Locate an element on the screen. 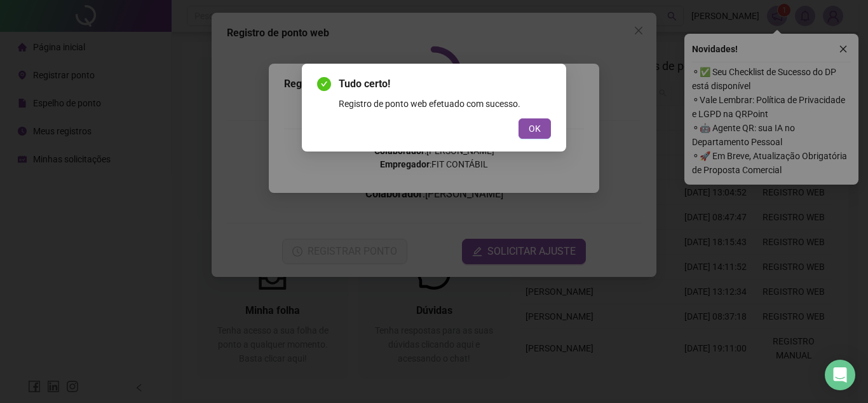 The image size is (868, 403). div: Open Intercom Messenger is located at coordinates (841, 375).